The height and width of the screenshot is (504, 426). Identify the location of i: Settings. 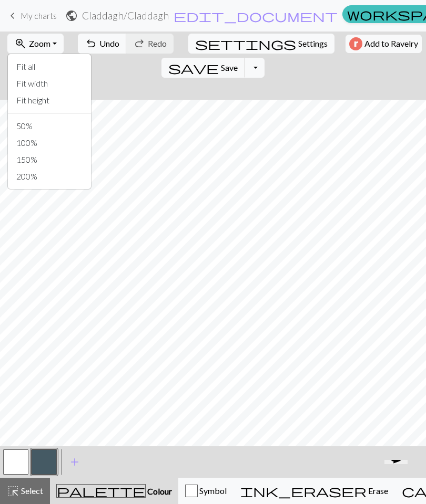
(245, 43).